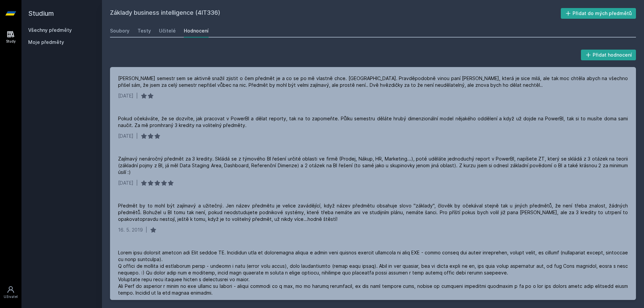  Describe the element at coordinates (373, 122) in the screenshot. I see `div: Pokud očekáváte, že se dozvíte, jak pracovat v PowerBI a dělat reporty, tak na to zapomeňte. Půlk...` at that location.